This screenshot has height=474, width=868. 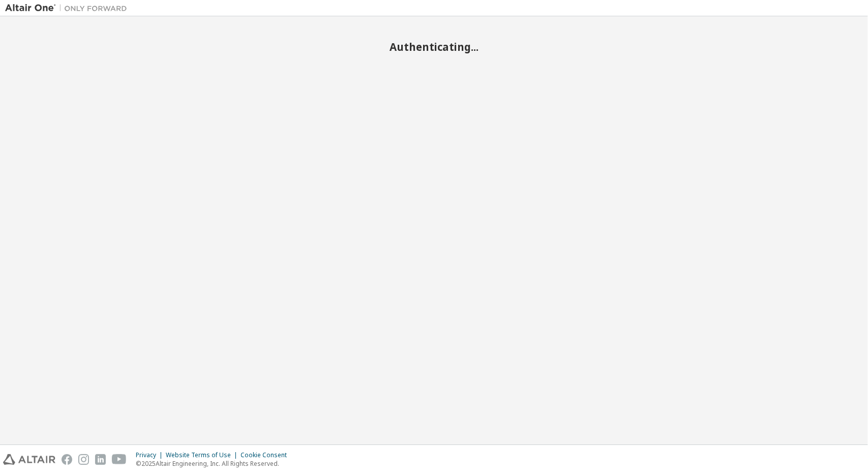 I want to click on img: facebook.svg, so click(x=66, y=459).